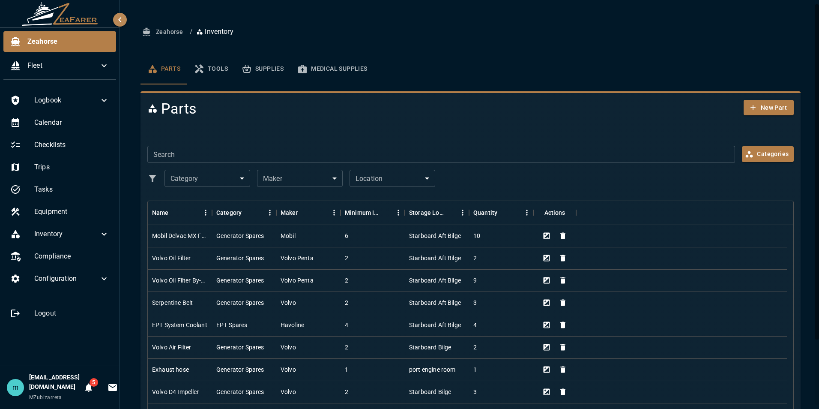 The width and height of the screenshot is (819, 409). What do you see at coordinates (171, 258) in the screenshot?
I see `div: Volvo Oil Filter` at bounding box center [171, 258].